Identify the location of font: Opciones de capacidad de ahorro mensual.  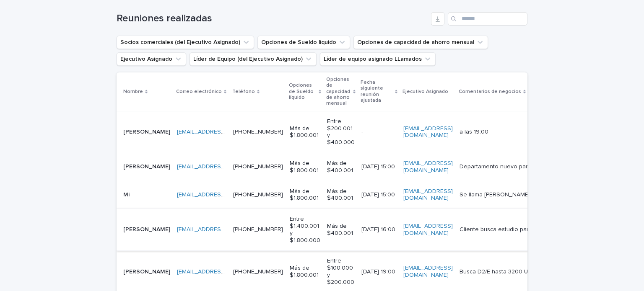
(338, 92).